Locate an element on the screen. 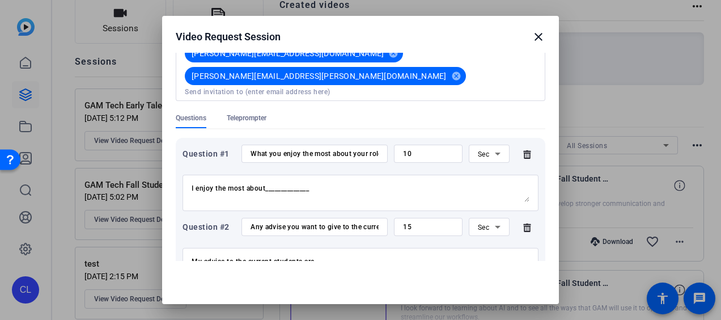  div: Question #2 is located at coordinates (209, 227).